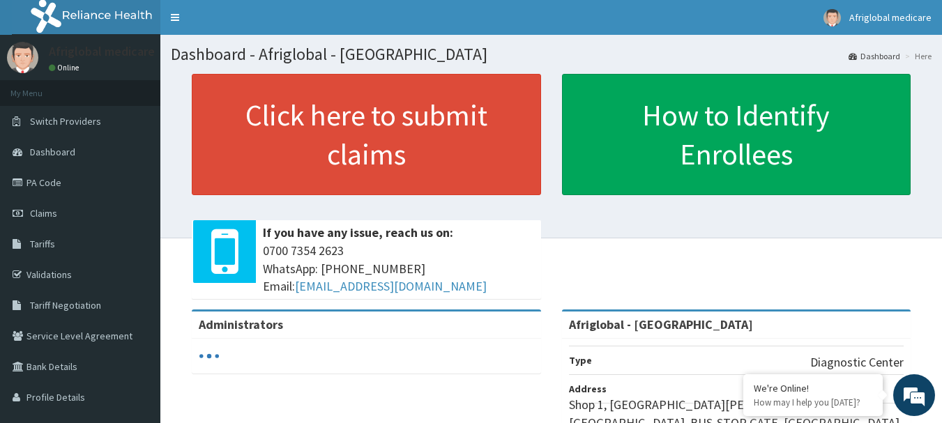  I want to click on p: How may I help you today?, so click(813, 402).